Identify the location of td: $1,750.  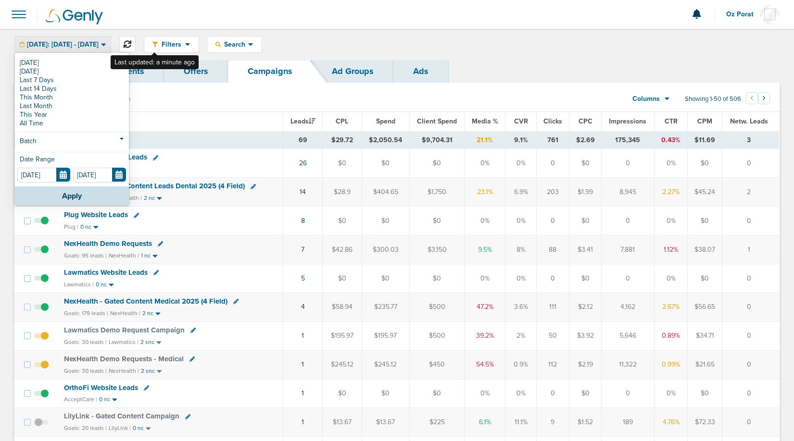
(437, 192).